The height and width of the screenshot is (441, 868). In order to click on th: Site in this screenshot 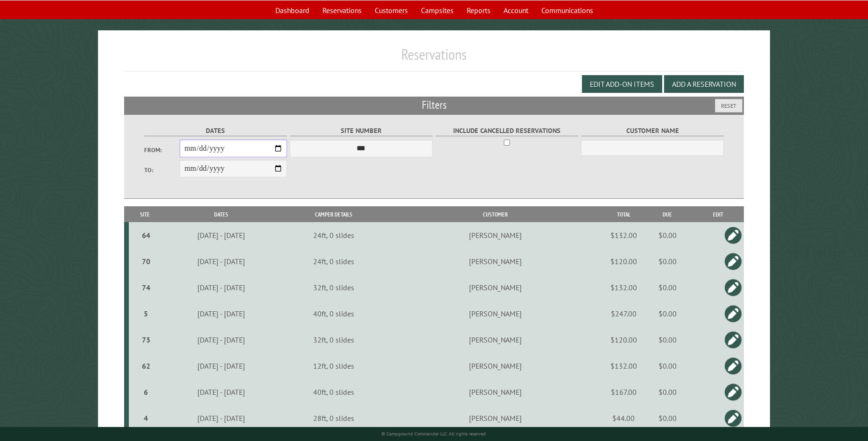, I will do `click(145, 214)`.